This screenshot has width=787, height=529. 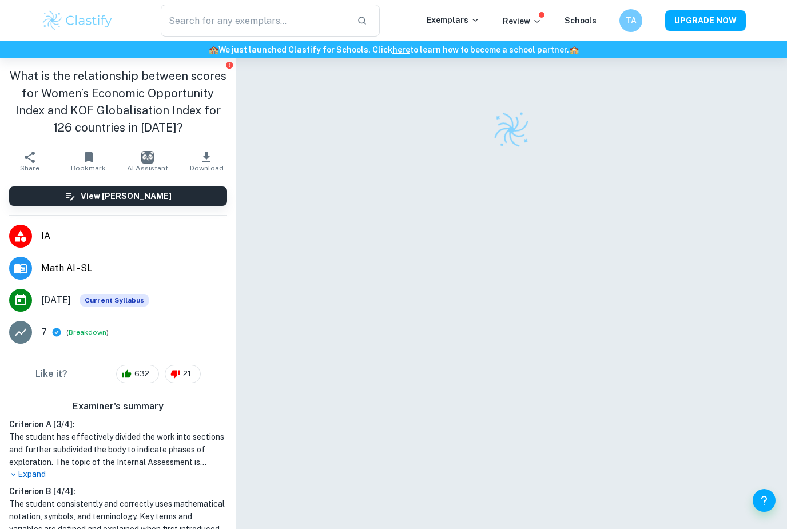 I want to click on h1: The student has effectively divided the work into sections and further subdivided the body to ind..., so click(x=118, y=449).